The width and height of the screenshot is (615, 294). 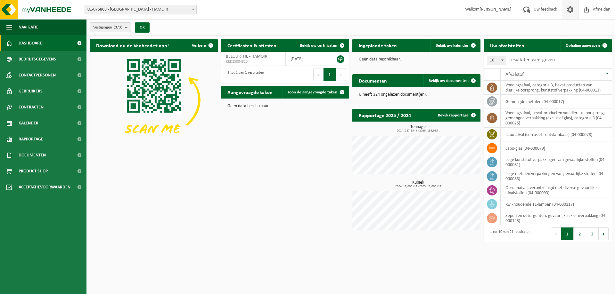 I want to click on td: voedingsafval, categorie 3, bevat producten van dierlijke oorsprong, kunststof verpakking (04-000..., so click(x=556, y=88).